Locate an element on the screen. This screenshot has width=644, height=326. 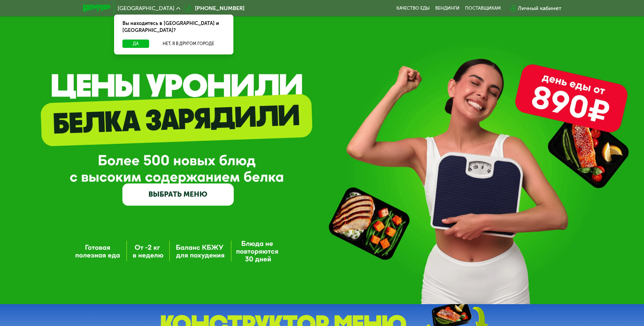
a: Качество еды is located at coordinates (413, 9).